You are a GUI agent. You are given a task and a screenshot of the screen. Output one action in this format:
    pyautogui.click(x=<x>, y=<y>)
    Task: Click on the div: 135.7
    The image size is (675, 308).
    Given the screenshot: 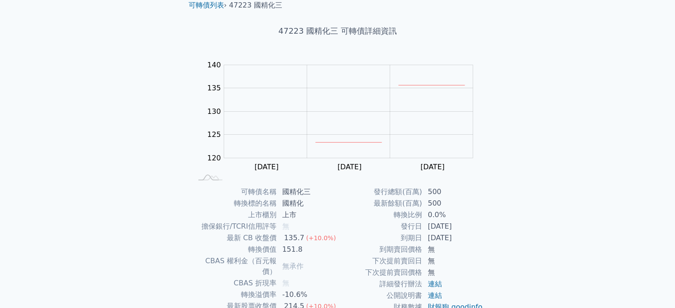 What is the action you would take?
    pyautogui.click(x=294, y=238)
    